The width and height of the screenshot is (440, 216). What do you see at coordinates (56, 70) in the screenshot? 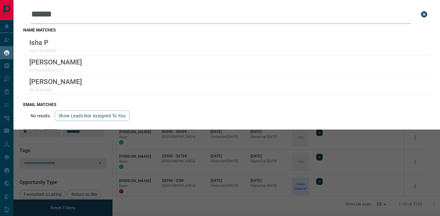
I see `p: dishapadaliyxx@x` at bounding box center [56, 70].